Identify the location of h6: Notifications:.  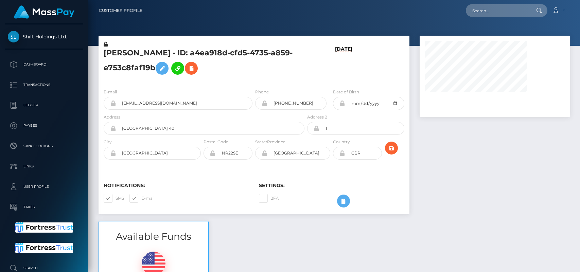
(176, 185).